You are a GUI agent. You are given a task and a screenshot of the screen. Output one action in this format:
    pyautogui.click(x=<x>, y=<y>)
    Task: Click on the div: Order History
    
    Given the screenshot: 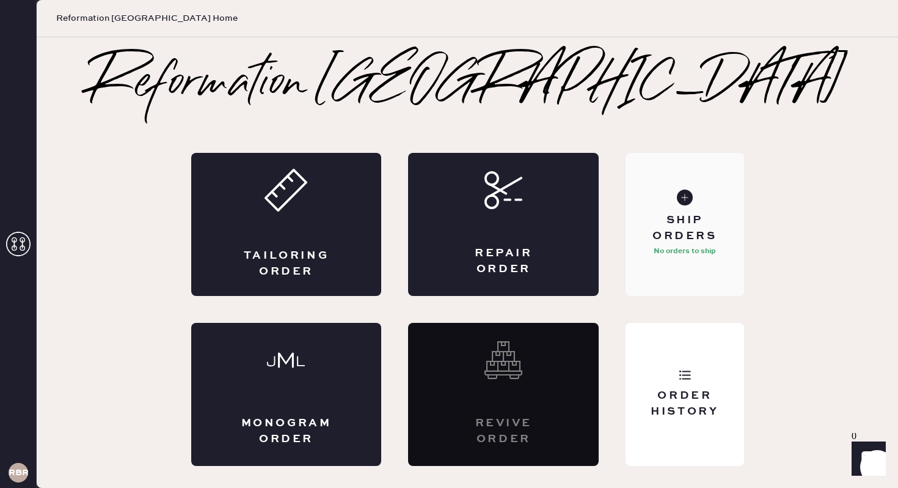 What is the action you would take?
    pyautogui.click(x=684, y=403)
    